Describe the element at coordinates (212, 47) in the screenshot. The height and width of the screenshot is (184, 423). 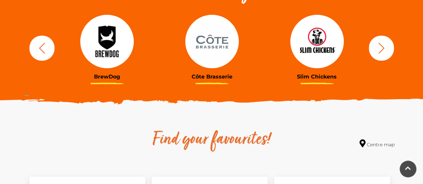
I see `a: Côte Brasserie` at that location.